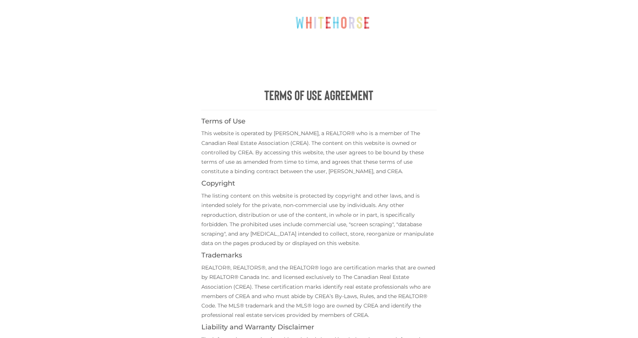 This screenshot has height=338, width=638. I want to click on h4: Terms of Use, so click(318, 122).